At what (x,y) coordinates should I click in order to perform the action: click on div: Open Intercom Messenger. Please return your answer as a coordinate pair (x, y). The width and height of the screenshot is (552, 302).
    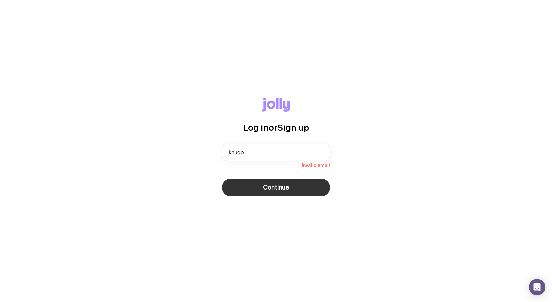
    Looking at the image, I should click on (537, 287).